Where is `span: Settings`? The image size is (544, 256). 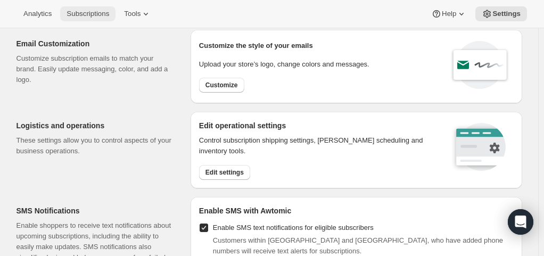
span: Settings is located at coordinates (506, 14).